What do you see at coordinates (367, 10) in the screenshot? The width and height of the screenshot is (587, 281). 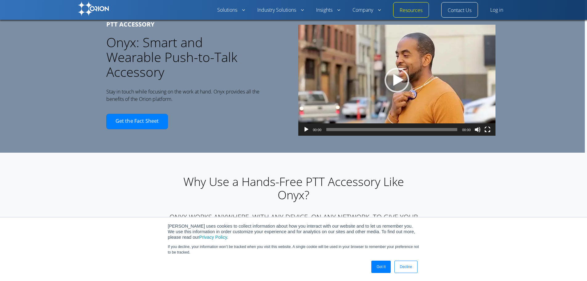 I see `a: Company` at bounding box center [367, 10].